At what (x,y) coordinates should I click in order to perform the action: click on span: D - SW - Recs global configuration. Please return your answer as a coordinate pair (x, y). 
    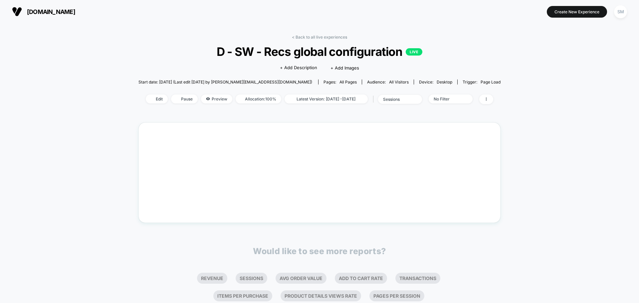
    Looking at the image, I should click on (320, 52).